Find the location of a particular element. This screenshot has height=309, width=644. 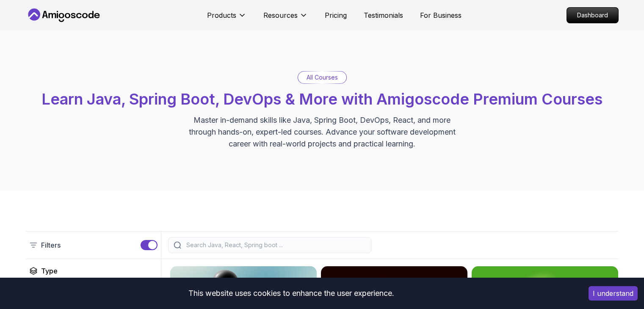

div: This website uses cookies to enhance the user experience. is located at coordinates (291, 293).